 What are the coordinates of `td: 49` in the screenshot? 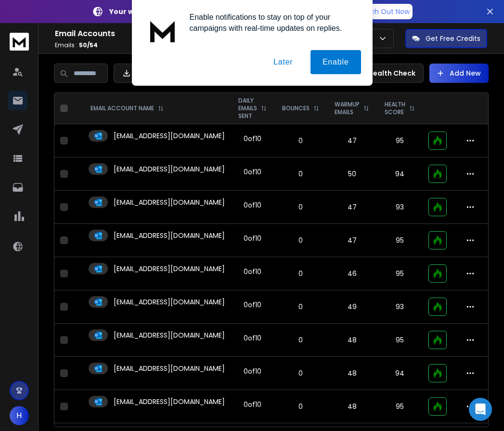 It's located at (352, 307).